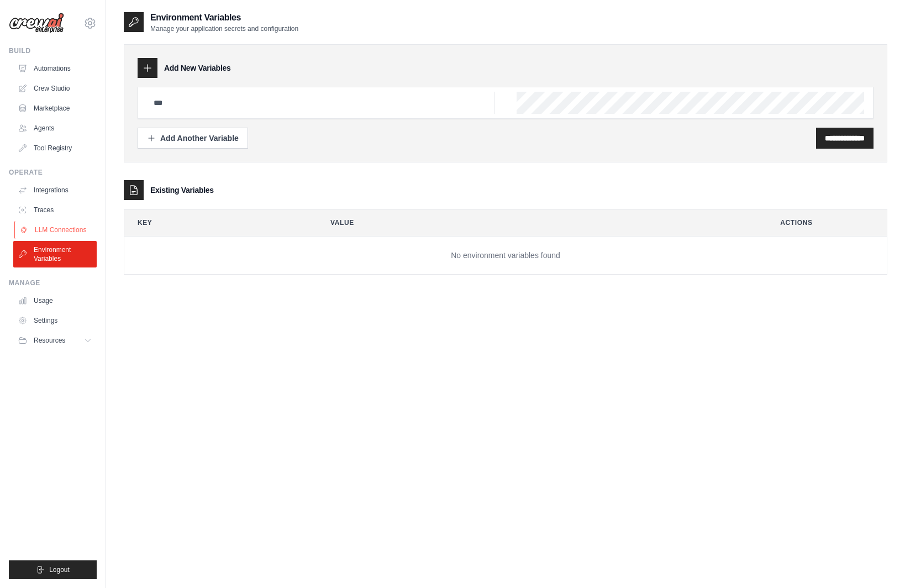 The image size is (905, 588). Describe the element at coordinates (826, 223) in the screenshot. I see `th: Actions` at that location.